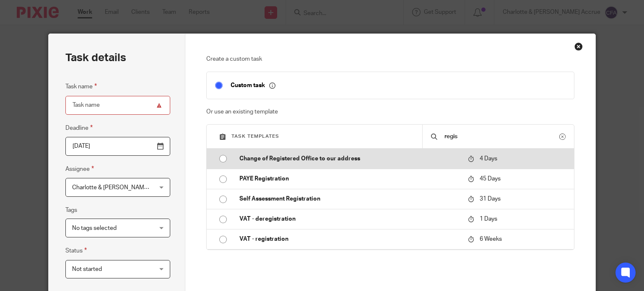  Describe the element at coordinates (81, 86) in the screenshot. I see `label: Task name` at that location.